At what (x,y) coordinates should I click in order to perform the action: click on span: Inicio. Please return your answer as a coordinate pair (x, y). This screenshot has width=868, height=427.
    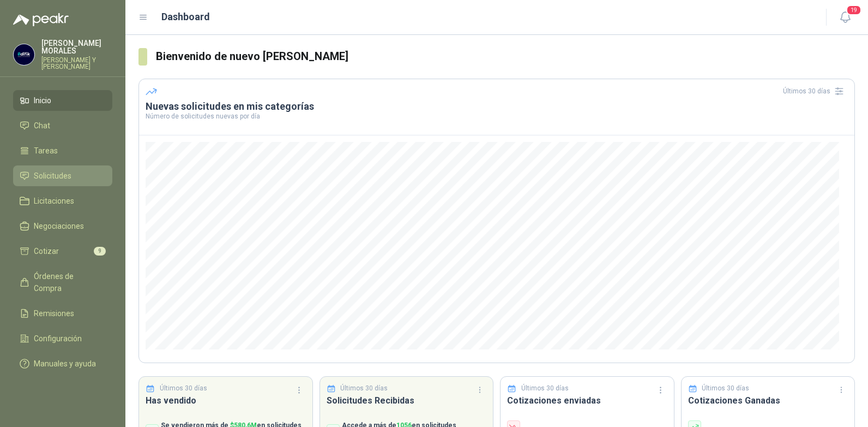
    Looking at the image, I should click on (43, 100).